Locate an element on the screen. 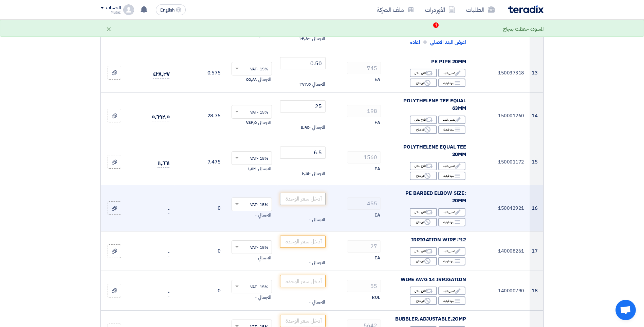 Image resolution: width=644 pixels, height=327 pixels. td: 28.75 is located at coordinates (200, 116).